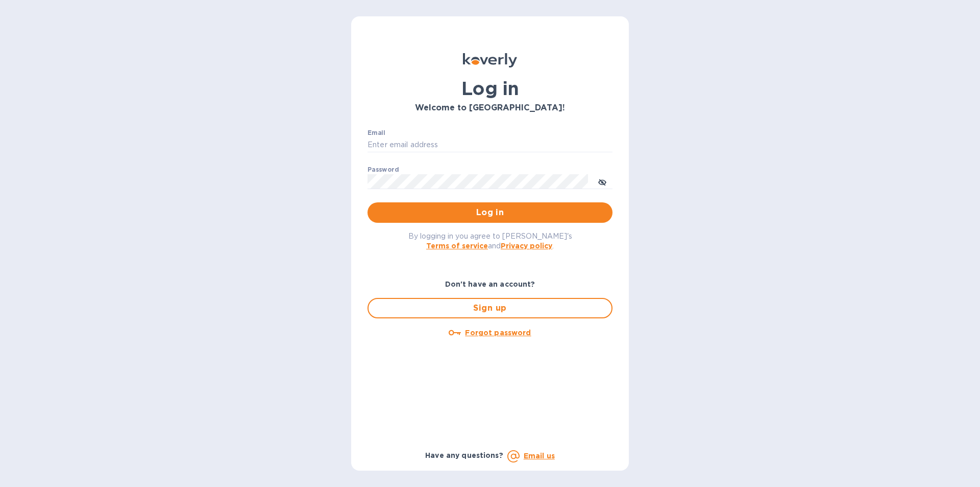 The image size is (980, 487). Describe the element at coordinates (490, 212) in the screenshot. I see `span: Log in` at that location.